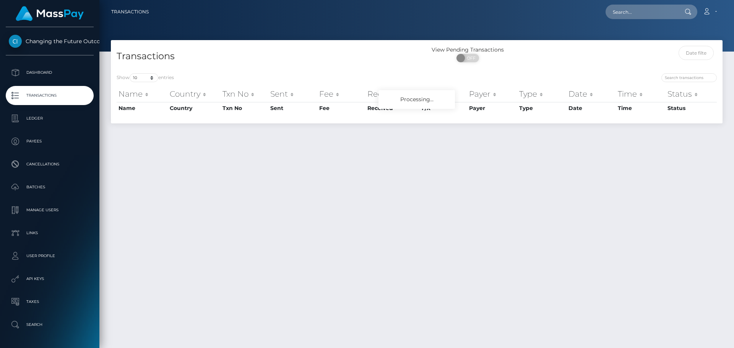  What do you see at coordinates (50, 210) in the screenshot?
I see `p: Manage Users` at bounding box center [50, 210].